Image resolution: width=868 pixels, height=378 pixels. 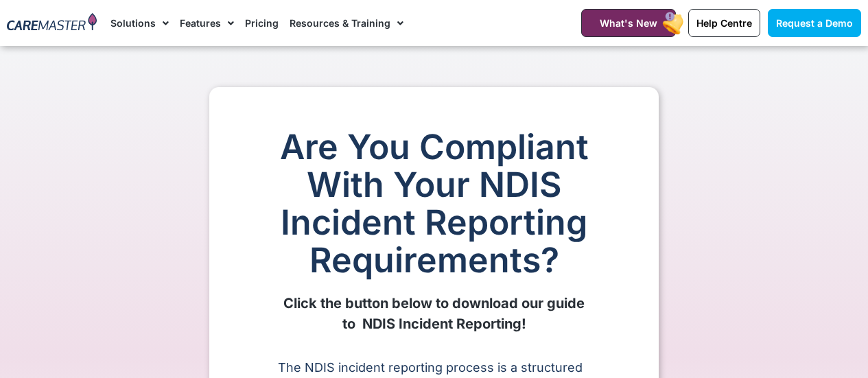 I want to click on h1: Are You Compliant With Your NDIS Incident Reporting Requirements?, so click(x=434, y=204).